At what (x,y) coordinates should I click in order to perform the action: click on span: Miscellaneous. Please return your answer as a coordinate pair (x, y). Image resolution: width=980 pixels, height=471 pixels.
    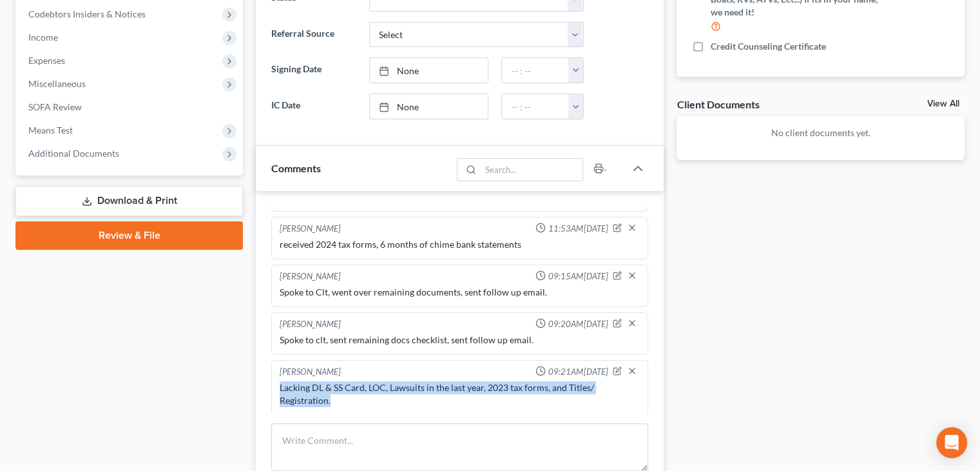
    Looking at the image, I should click on (57, 83).